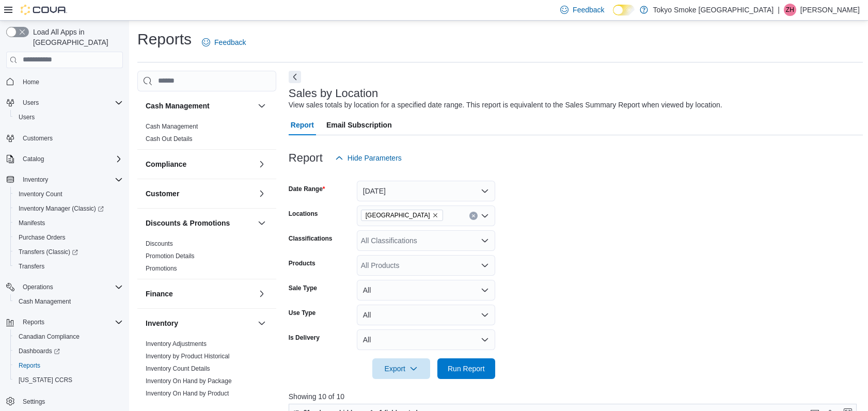  I want to click on span: Inventory On Hand by Package, so click(188, 381).